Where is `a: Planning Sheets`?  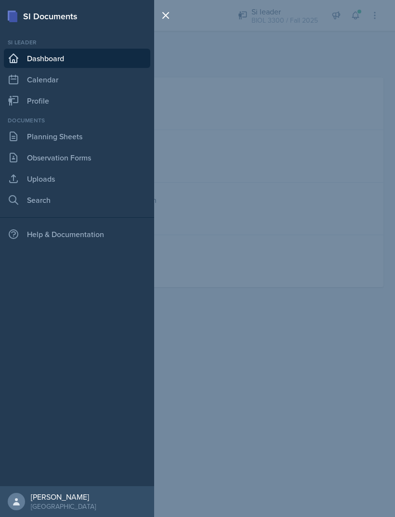 a: Planning Sheets is located at coordinates (77, 136).